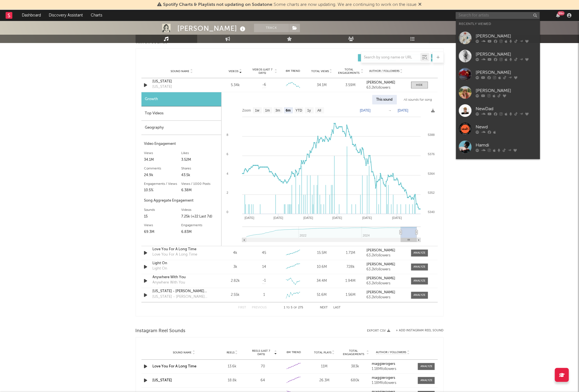 The image size is (579, 392). Describe the element at coordinates (218, 5) in the screenshot. I see `span: Spotify Charts & Playlists not updating on Sodatone` at that location.